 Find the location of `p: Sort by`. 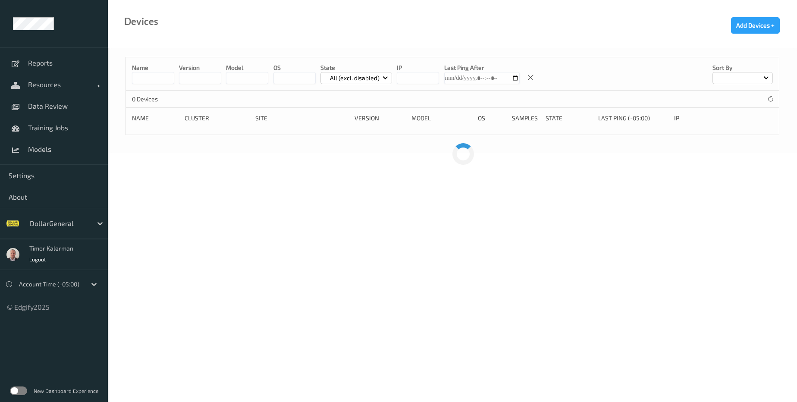

p: Sort by is located at coordinates (743, 68).